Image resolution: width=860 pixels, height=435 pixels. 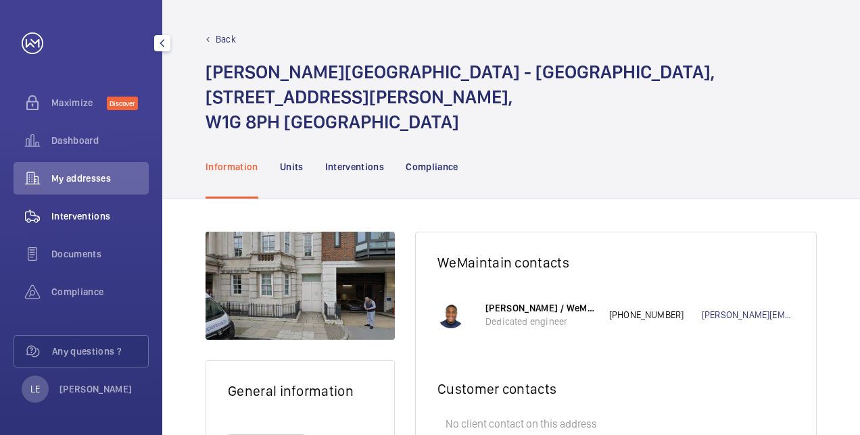 I want to click on span: Compliance, so click(x=100, y=292).